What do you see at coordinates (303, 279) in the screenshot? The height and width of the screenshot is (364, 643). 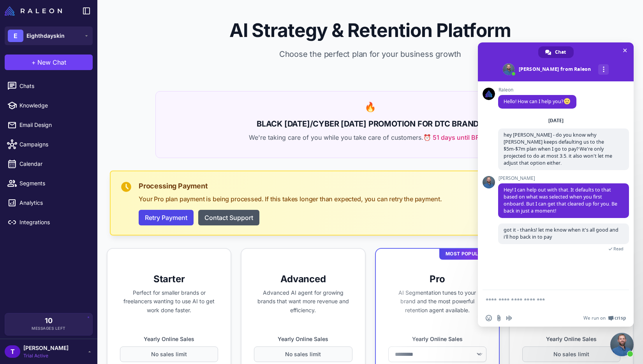 I see `h3: Advanced` at bounding box center [303, 279].